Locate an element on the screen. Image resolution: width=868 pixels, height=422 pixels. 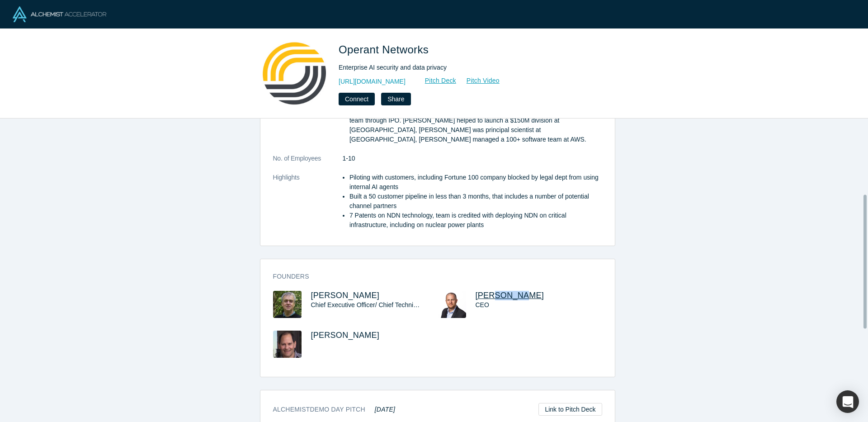
button: Share is located at coordinates (396, 99).